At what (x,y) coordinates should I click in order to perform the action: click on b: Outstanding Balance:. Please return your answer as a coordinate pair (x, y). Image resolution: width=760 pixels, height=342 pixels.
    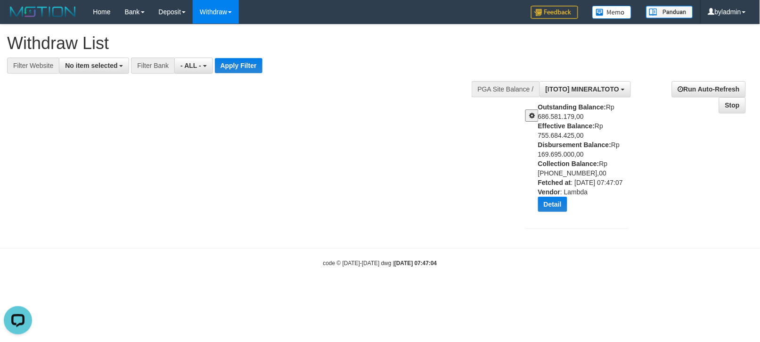
    Looking at the image, I should click on (572, 107).